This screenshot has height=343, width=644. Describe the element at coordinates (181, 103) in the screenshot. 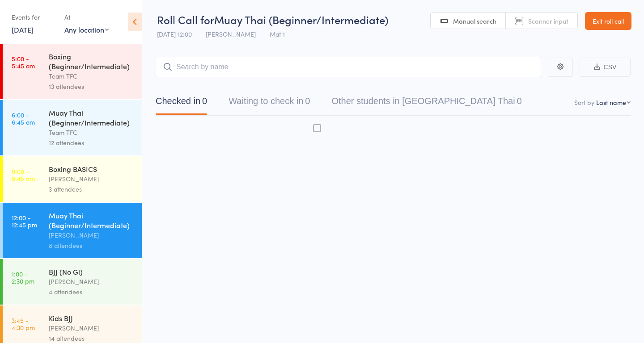

I see `button: Checked in0` at that location.